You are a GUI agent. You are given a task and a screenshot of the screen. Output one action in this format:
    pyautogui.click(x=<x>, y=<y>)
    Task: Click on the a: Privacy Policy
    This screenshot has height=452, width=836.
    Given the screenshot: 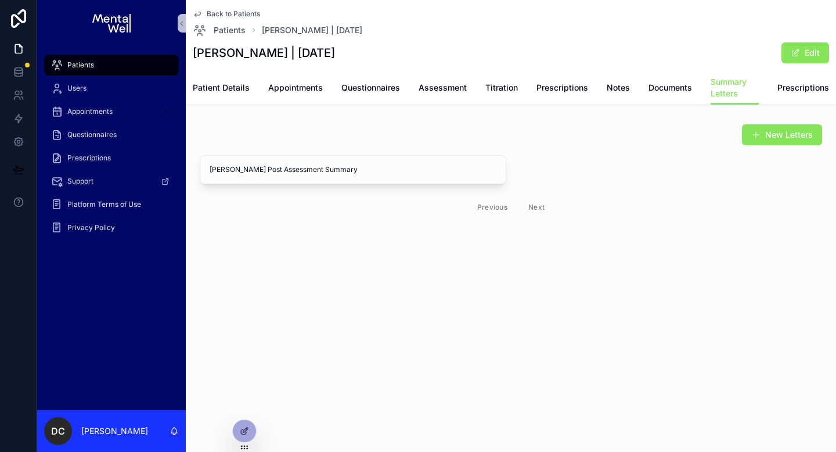 What is the action you would take?
    pyautogui.click(x=112, y=228)
    